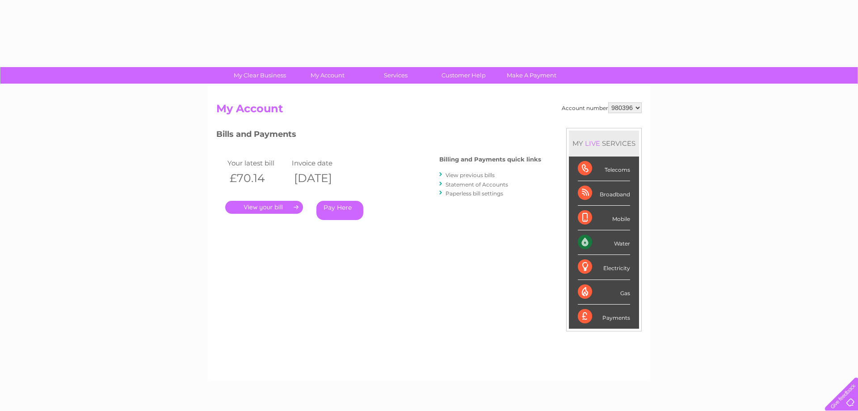 This screenshot has width=858, height=411. What do you see at coordinates (470, 175) in the screenshot?
I see `a: View previous bills` at bounding box center [470, 175].